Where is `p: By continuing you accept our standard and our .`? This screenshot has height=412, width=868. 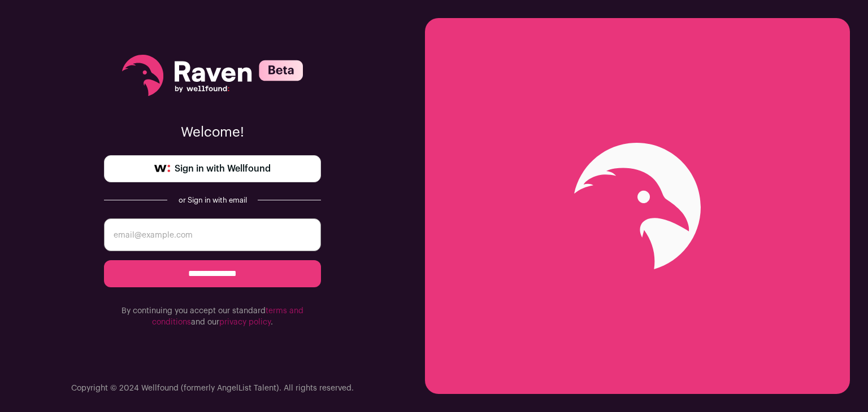
p: By continuing you accept our standard and our . is located at coordinates (212, 317).